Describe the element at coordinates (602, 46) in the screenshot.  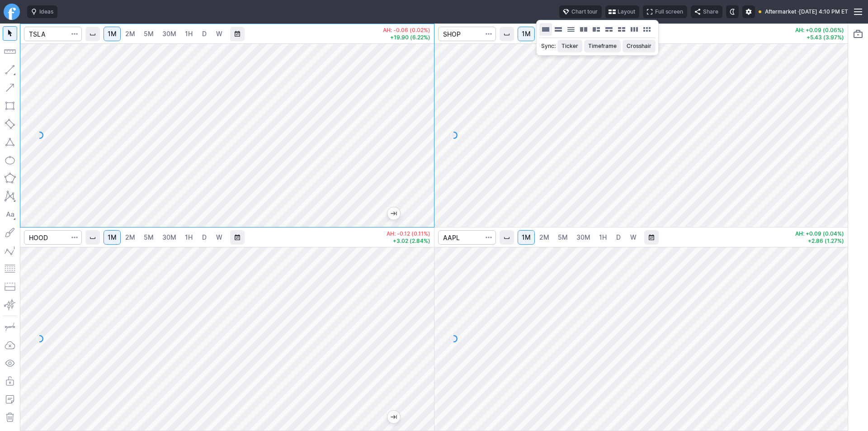
I see `button: Timeframe` at that location.